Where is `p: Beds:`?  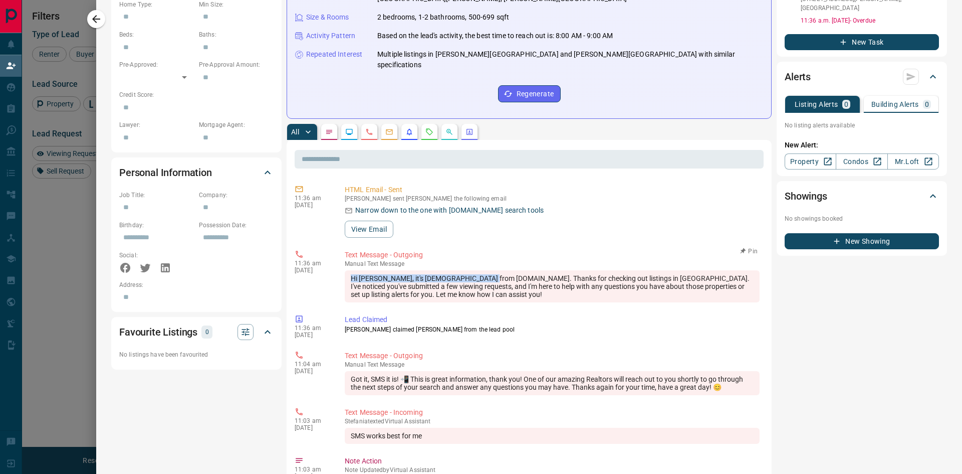
p: Beds: is located at coordinates (156, 35).